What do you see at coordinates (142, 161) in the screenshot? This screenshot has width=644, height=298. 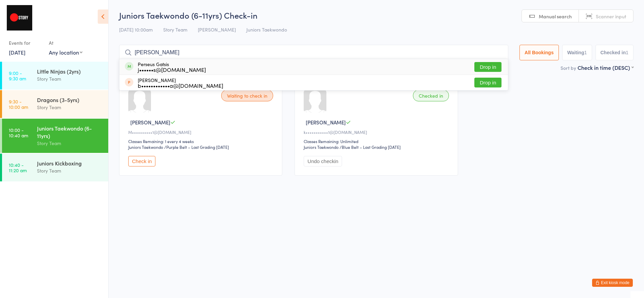 I see `button: Check in` at bounding box center [142, 161].